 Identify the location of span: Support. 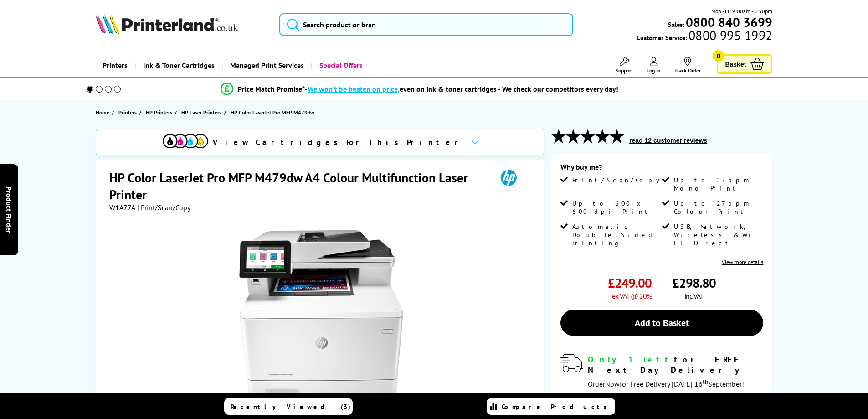
(624, 70).